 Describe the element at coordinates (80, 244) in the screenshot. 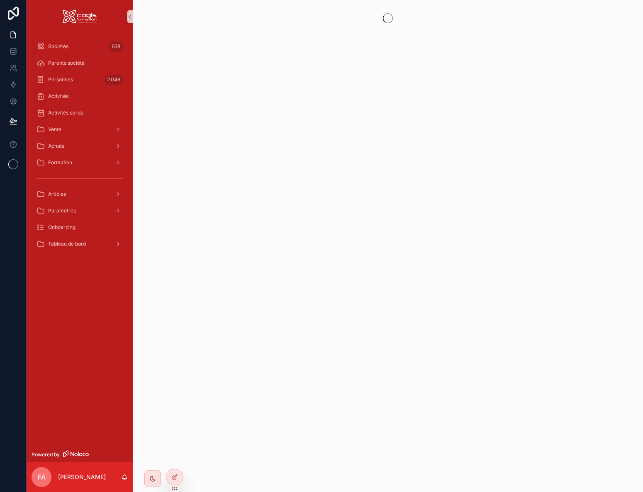

I see `a: Tableau de bord` at that location.